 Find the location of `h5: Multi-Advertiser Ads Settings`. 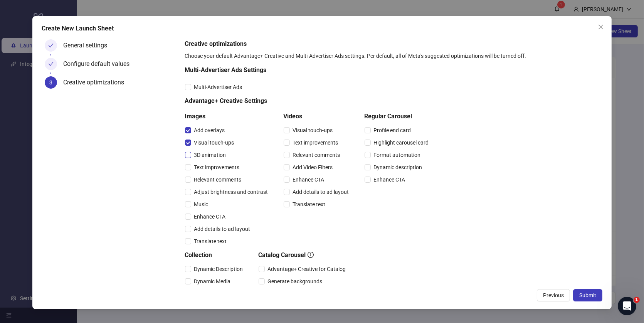

h5: Multi-Advertiser Ads Settings is located at coordinates (308, 70).